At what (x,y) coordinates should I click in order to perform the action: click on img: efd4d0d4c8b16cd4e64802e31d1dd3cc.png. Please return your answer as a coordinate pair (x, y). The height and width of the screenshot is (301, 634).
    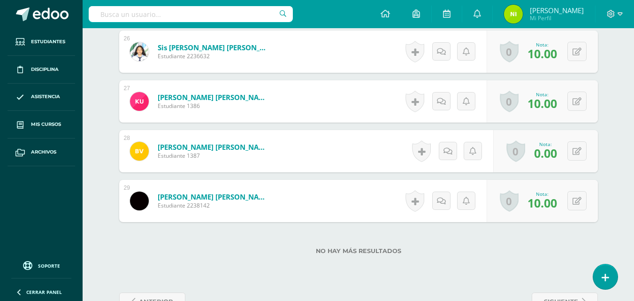
    Looking at the image, I should click on (139, 151).